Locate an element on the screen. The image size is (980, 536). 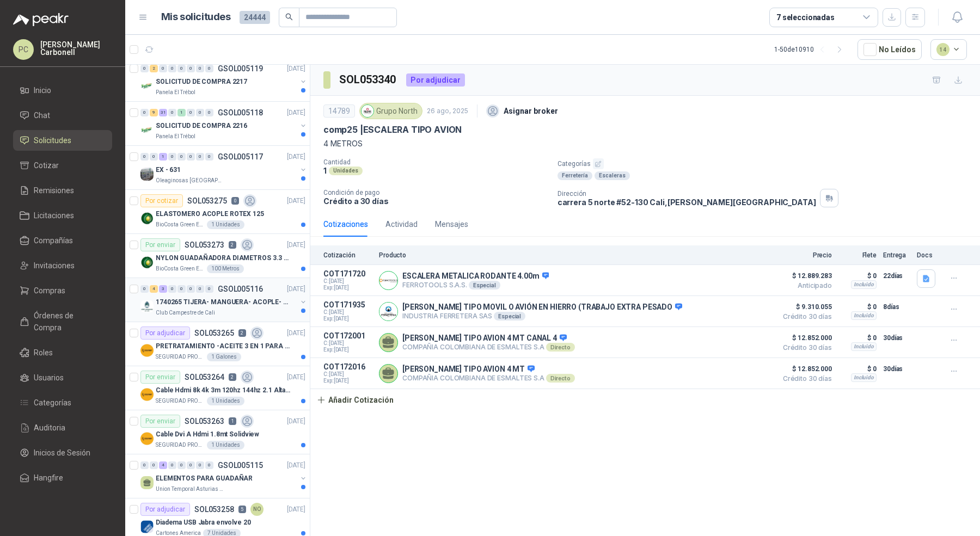
div: 4 is located at coordinates (154, 289).